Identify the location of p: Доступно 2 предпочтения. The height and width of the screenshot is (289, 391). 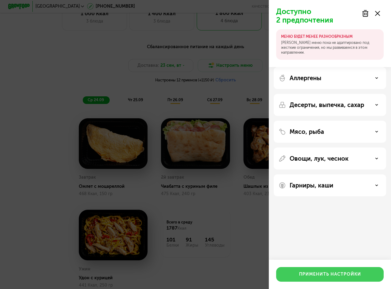
(317, 16).